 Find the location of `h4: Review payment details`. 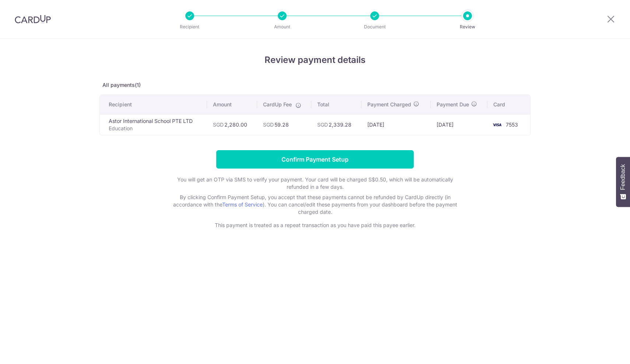

h4: Review payment details is located at coordinates (315, 60).